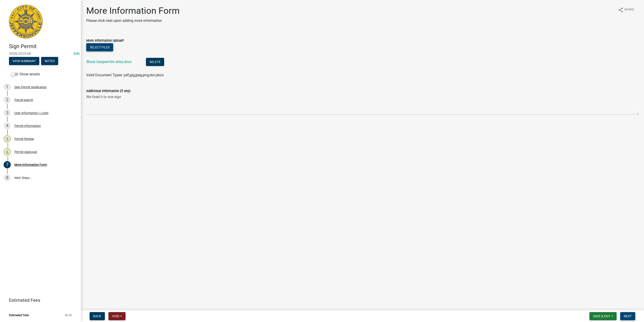  What do you see at coordinates (155, 62) in the screenshot?
I see `wm-modal-confirm: Delete Document` at bounding box center [155, 62].